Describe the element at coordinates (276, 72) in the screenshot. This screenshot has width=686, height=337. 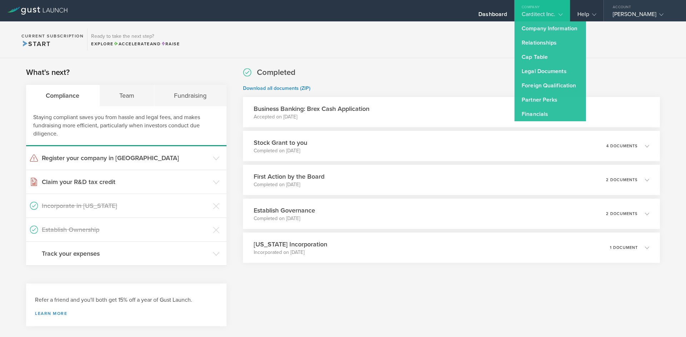
I see `h2: Completed` at that location.